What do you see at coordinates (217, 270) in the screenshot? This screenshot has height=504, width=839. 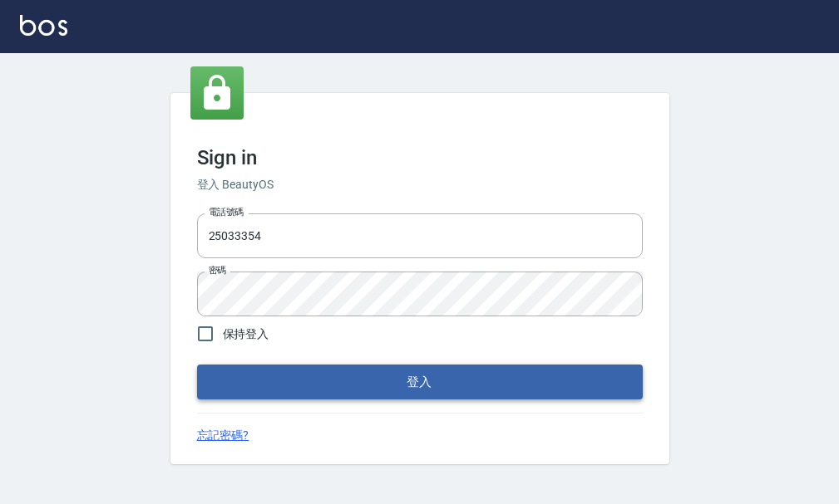 I see `label: 密碼` at bounding box center [217, 270].